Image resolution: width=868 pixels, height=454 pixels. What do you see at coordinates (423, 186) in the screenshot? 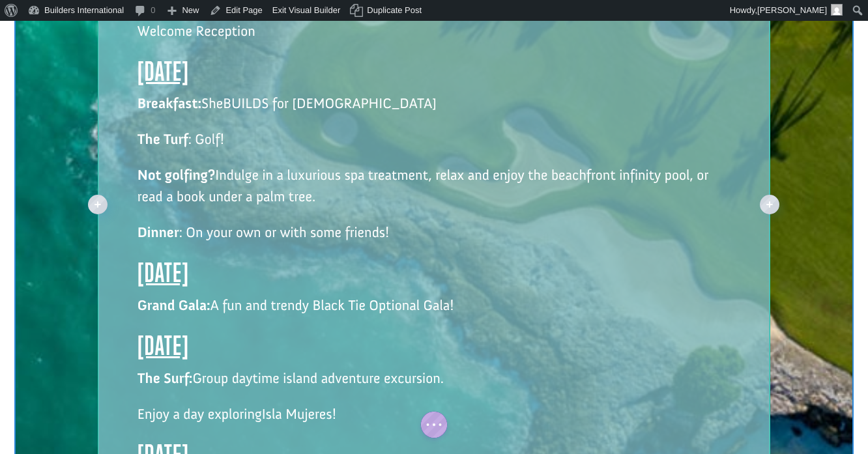
I see `span: Indulge in a luxurious spa treatment, relax and enjoy the beachfront infinity pool, or read a boo...` at bounding box center [423, 186].